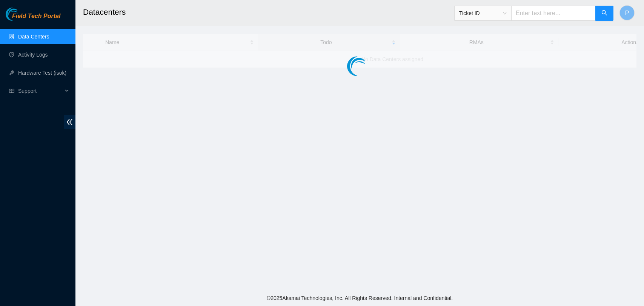 This screenshot has height=306, width=644. I want to click on a: Data Centers, so click(34, 36).